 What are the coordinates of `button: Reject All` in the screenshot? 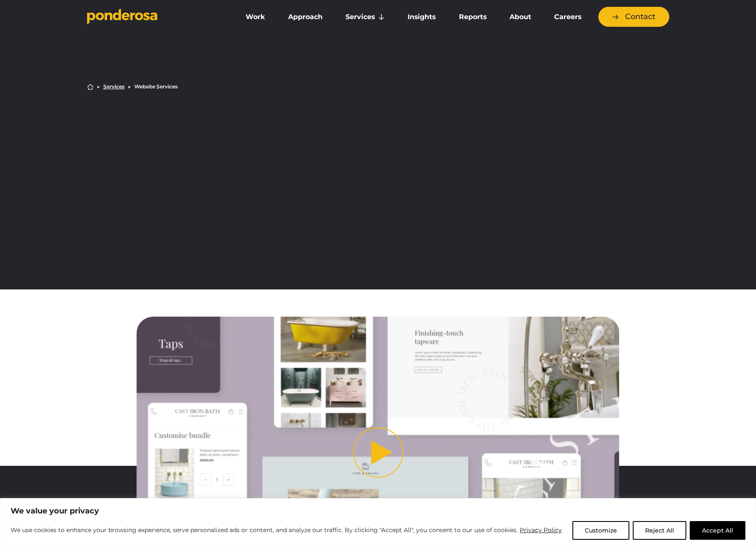 It's located at (660, 531).